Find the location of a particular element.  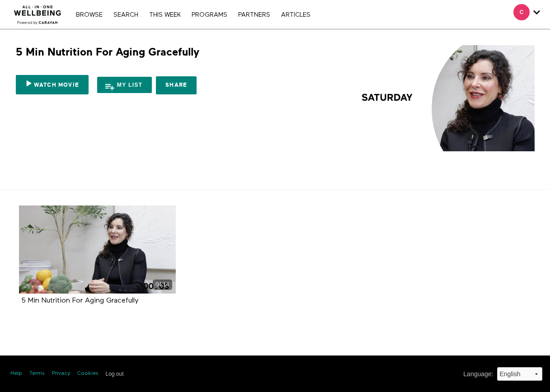

a: Privacy is located at coordinates (61, 374).